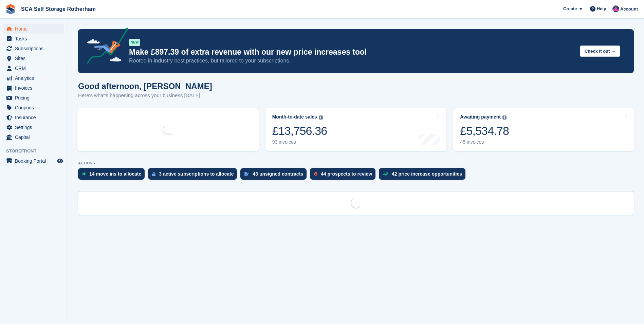 The image size is (644, 324). What do you see at coordinates (275, 176) in the screenshot?
I see `a: 43 unsigned contracts` at bounding box center [275, 176].